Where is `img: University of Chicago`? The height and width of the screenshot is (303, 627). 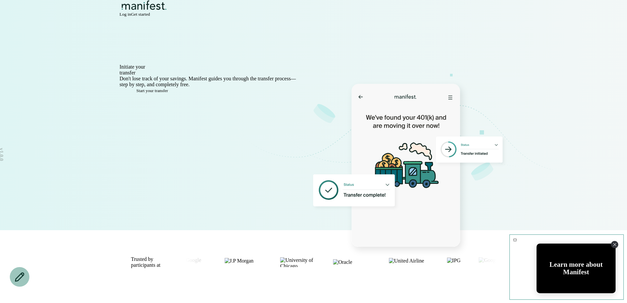
img: University of Chicago is located at coordinates (300, 262).